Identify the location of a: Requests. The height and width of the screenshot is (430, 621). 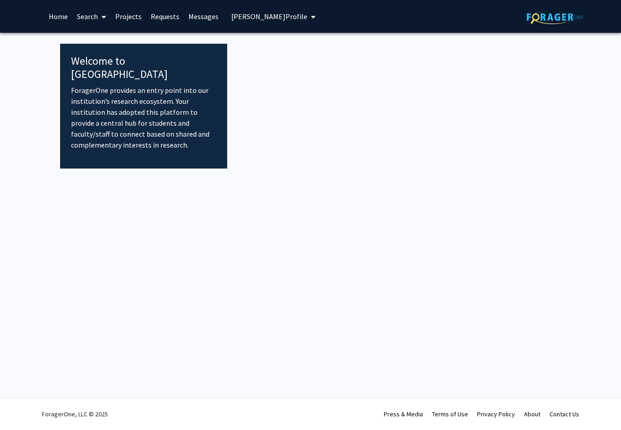
(165, 16).